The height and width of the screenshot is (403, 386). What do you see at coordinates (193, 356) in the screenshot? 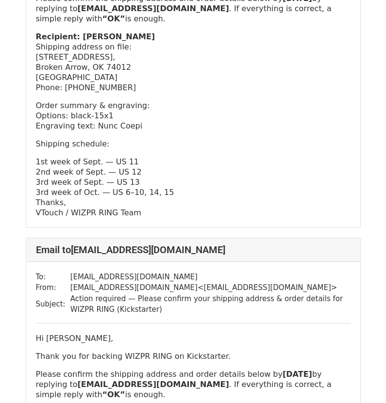
I see `p: Thank you for backing WIZPR RING on Kickstarter.` at bounding box center [193, 356].